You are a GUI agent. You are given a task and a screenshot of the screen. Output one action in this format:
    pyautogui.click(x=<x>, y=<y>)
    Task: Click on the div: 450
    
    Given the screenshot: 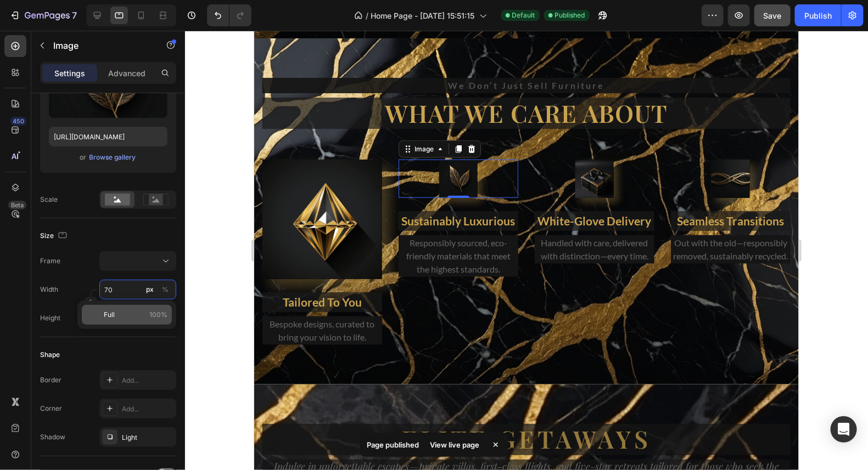 What is the action you would take?
    pyautogui.click(x=18, y=122)
    